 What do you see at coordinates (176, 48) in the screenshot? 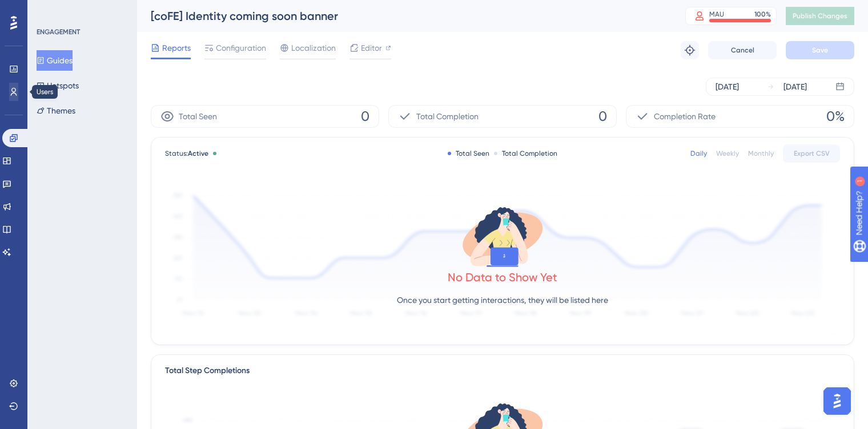
I see `span: Reports` at bounding box center [176, 48].